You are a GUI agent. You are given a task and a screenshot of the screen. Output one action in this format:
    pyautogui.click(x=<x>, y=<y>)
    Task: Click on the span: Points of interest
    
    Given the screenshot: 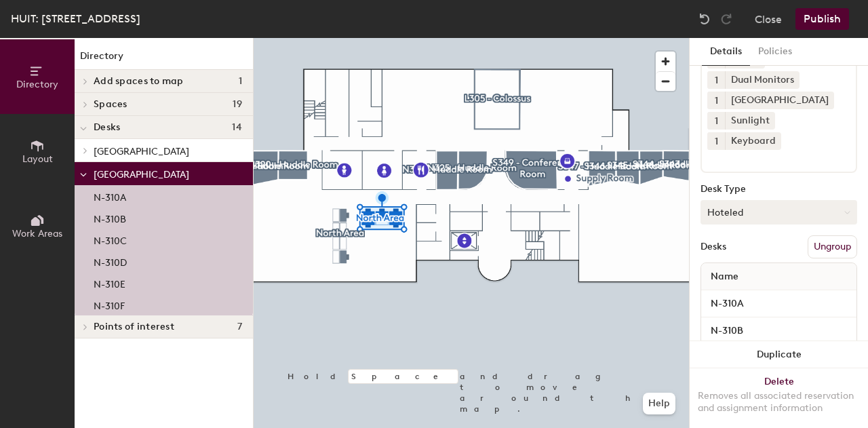 What is the action you would take?
    pyautogui.click(x=134, y=327)
    